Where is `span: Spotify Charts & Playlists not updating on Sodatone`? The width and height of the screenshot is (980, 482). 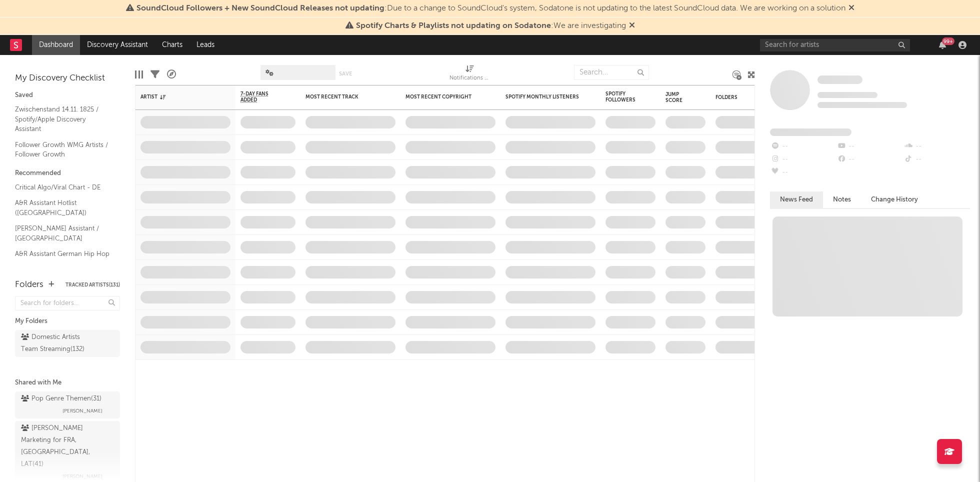
span: Spotify Charts & Playlists not updating on Sodatone is located at coordinates (453, 26).